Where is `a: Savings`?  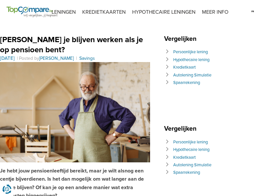
a: Savings is located at coordinates (87, 58).